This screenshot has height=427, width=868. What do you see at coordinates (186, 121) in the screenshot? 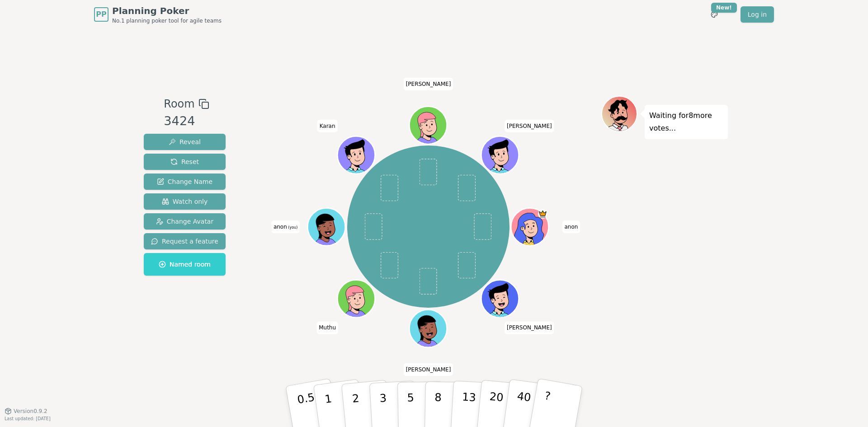
I see `div: 3424` at bounding box center [186, 121].